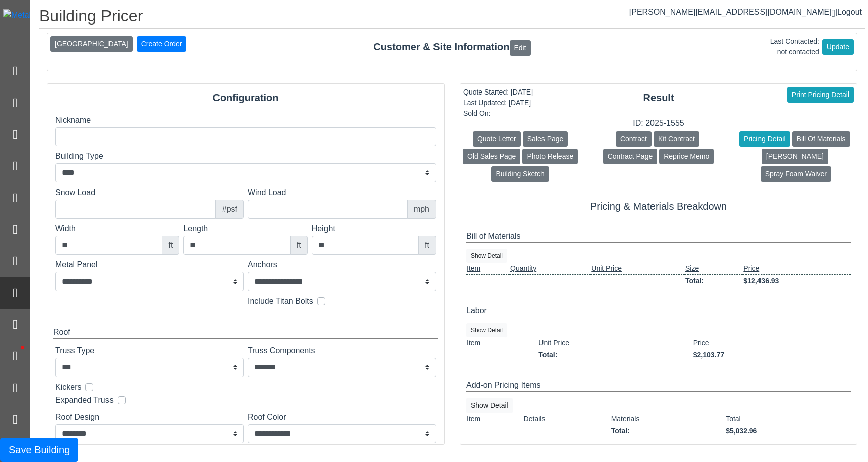 This screenshot has height=462, width=868. I want to click on label: Nickname, so click(245, 120).